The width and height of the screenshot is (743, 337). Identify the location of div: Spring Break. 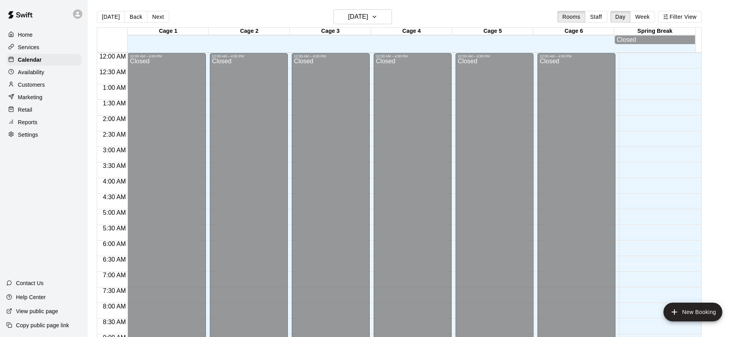
(655, 31).